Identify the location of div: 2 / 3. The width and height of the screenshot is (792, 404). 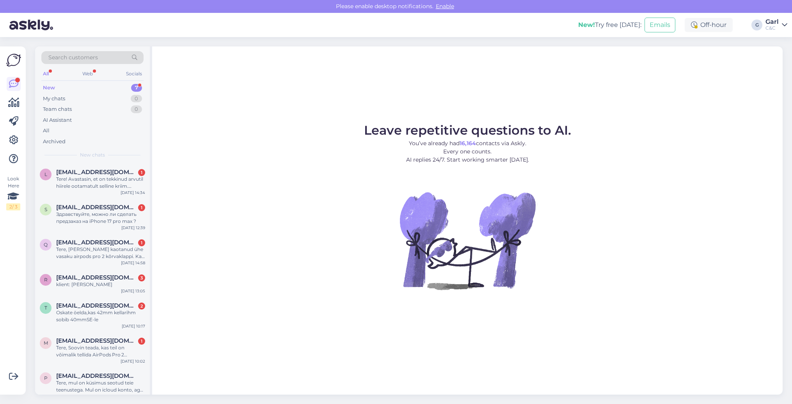
(13, 207).